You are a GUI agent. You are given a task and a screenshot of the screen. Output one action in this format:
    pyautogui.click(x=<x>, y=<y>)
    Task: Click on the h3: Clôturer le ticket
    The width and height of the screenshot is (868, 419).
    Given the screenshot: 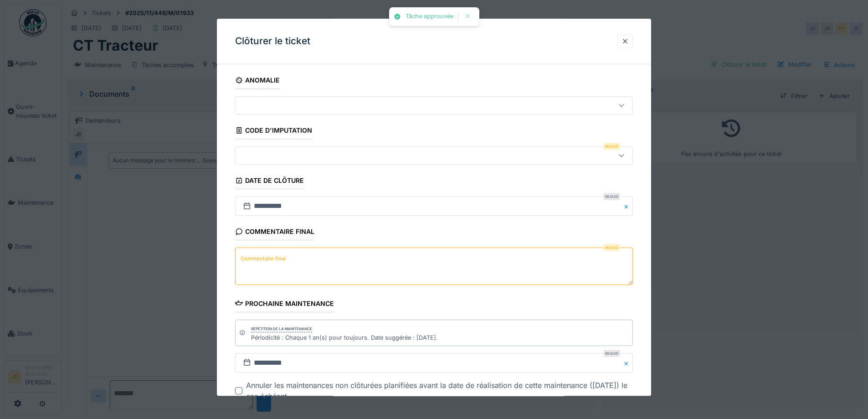 What is the action you would take?
    pyautogui.click(x=273, y=41)
    